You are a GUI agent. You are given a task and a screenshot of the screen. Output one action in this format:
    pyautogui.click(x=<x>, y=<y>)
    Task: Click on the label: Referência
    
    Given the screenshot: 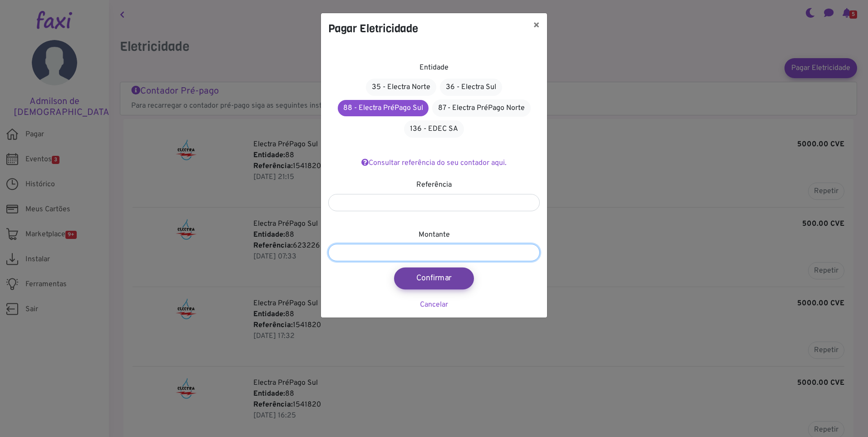 What is the action you would take?
    pyautogui.click(x=434, y=185)
    